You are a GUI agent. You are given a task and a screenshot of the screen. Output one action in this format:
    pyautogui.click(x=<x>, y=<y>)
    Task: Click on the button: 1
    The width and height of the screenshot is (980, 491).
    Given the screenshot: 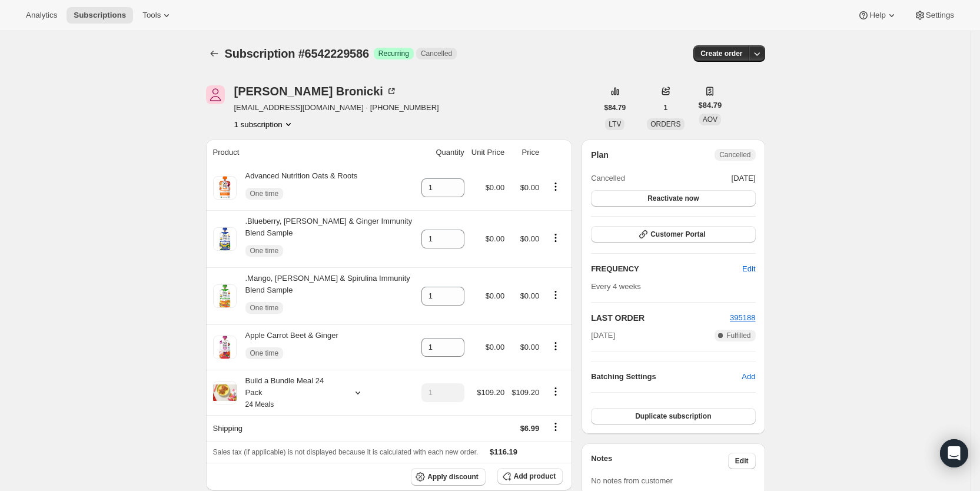 What is the action you would take?
    pyautogui.click(x=665, y=108)
    